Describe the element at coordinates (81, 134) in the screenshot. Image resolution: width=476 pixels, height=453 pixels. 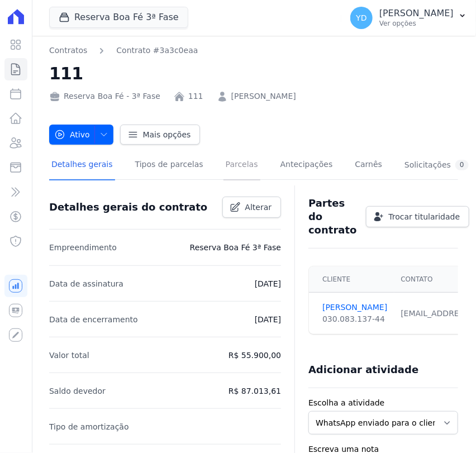
I see `button: Ativo` at that location.